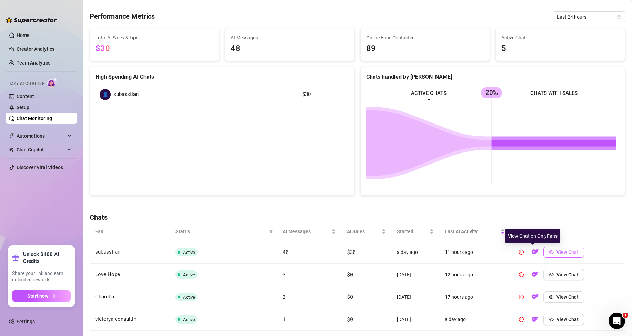  I want to click on a: Content, so click(25, 96).